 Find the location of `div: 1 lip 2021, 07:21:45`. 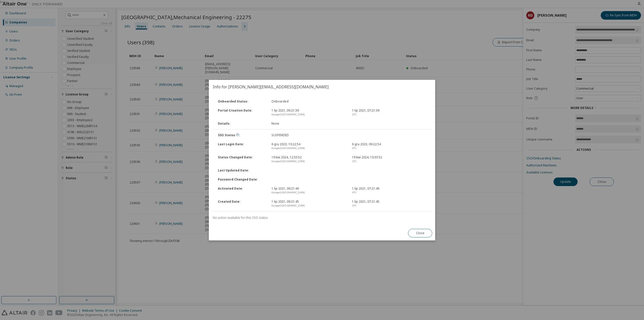

div: 1 lip 2021, 07:21:45 is located at coordinates (389, 203).